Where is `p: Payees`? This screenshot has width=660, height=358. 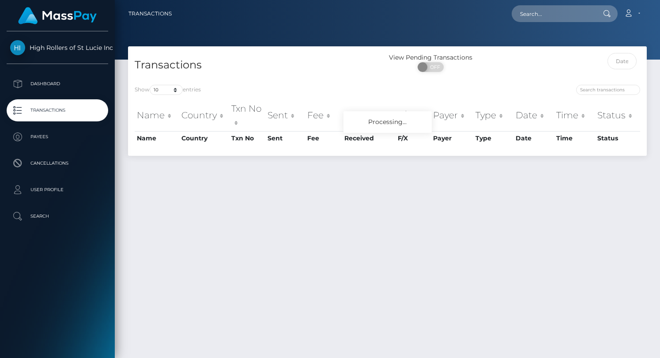 p: Payees is located at coordinates (57, 137).